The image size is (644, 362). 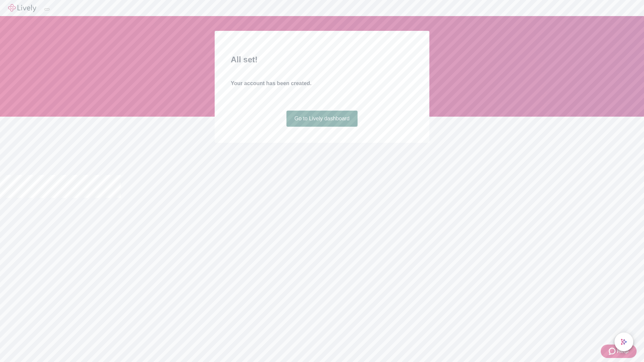 What do you see at coordinates (613, 351) in the screenshot?
I see `svg: Zendesk support icon` at bounding box center [613, 351].